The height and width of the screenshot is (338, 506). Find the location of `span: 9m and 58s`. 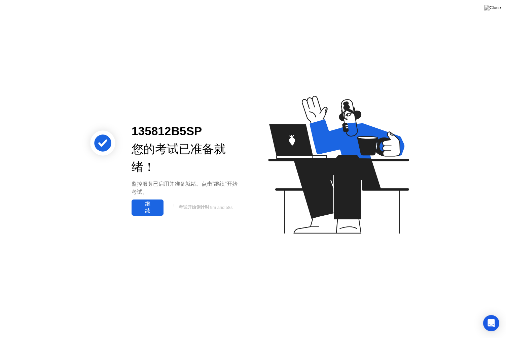

span: 9m and 58s is located at coordinates (221, 207).